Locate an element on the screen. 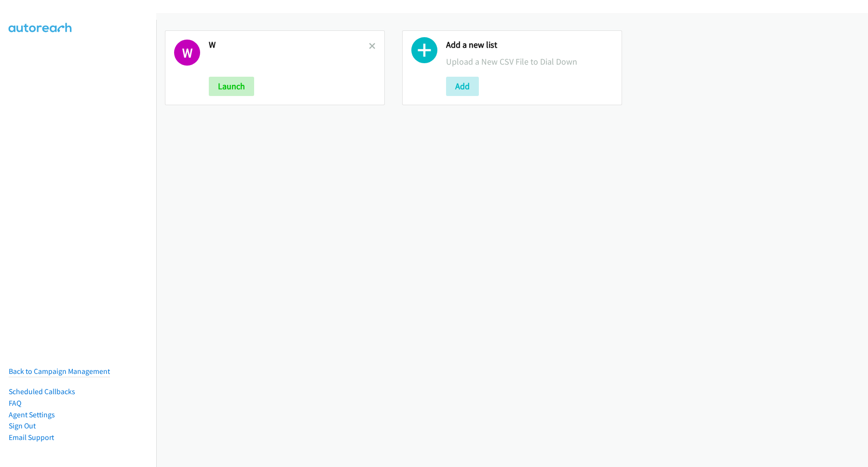 The width and height of the screenshot is (868, 467). p: Upload a New CSV File to Dial Down is located at coordinates (530, 61).